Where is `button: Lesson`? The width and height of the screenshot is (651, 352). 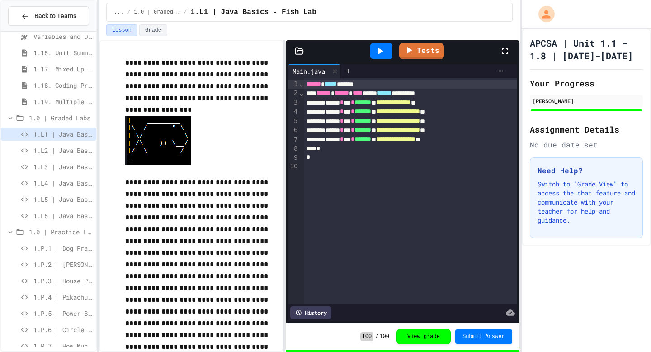
button: Lesson is located at coordinates (122, 30).